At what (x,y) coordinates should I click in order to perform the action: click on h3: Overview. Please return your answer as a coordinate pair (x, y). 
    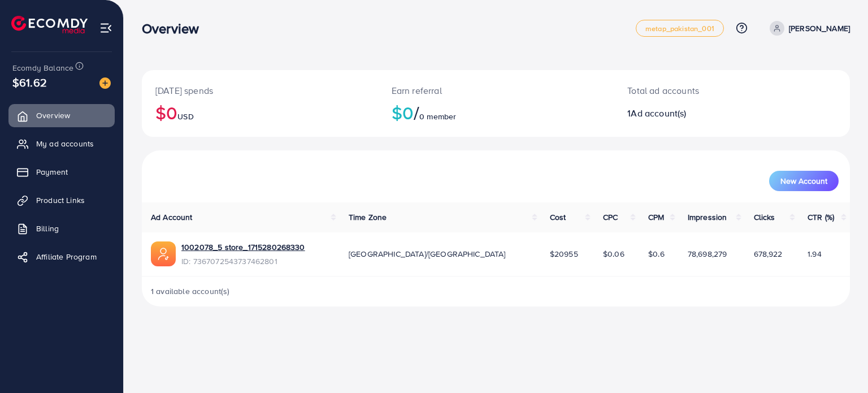
    Looking at the image, I should click on (174, 28).